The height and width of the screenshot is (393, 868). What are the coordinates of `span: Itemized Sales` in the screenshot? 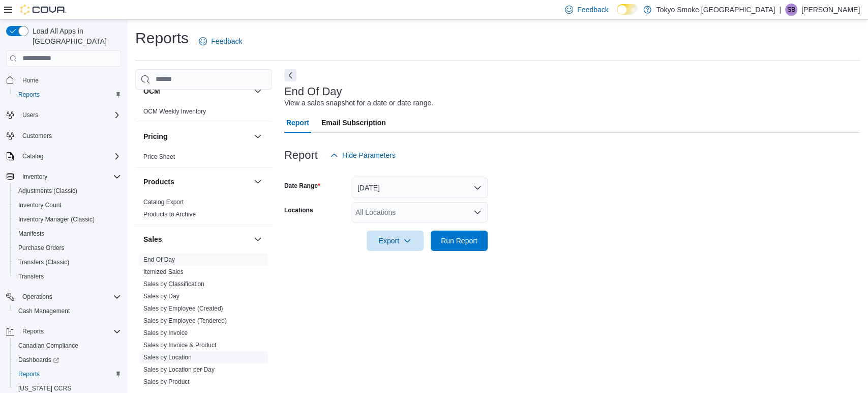 It's located at (163, 272).